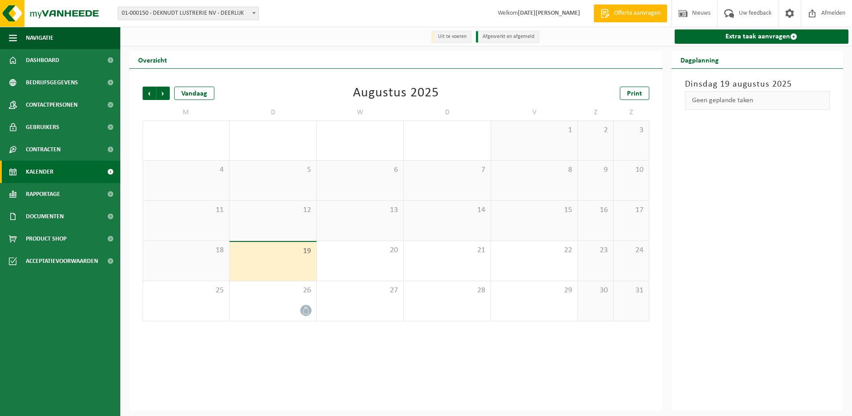 This screenshot has height=416, width=852. What do you see at coordinates (62, 261) in the screenshot?
I see `span: Acceptatievoorwaarden` at bounding box center [62, 261].